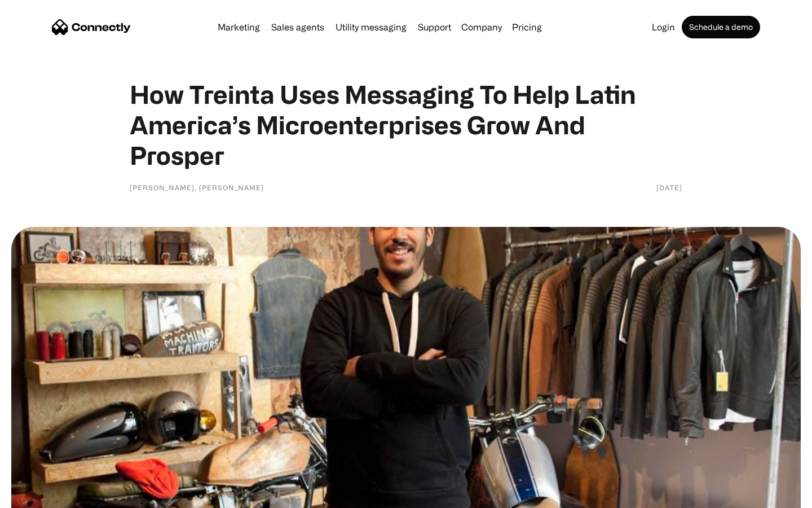 Image resolution: width=812 pixels, height=508 pixels. Describe the element at coordinates (40, 496) in the screenshot. I see `aside: Language selected: English` at that location.